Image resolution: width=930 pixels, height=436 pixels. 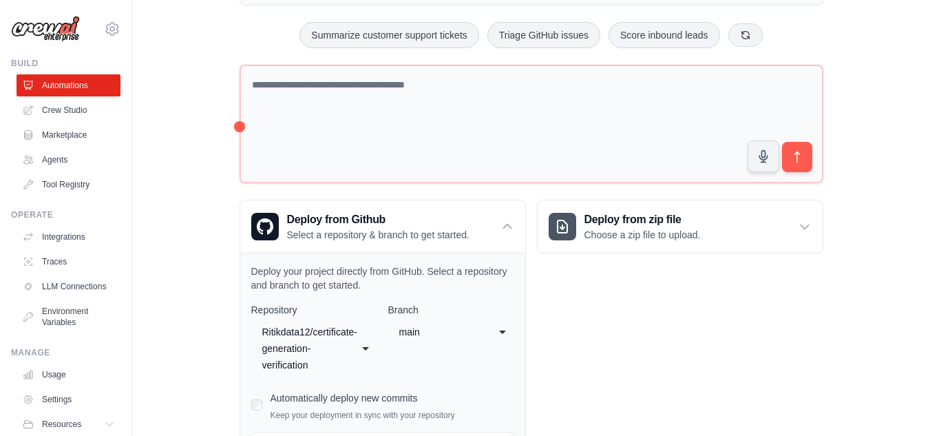 What do you see at coordinates (378, 235) in the screenshot?
I see `p: Select a repository & branch to get started.` at bounding box center [378, 235].